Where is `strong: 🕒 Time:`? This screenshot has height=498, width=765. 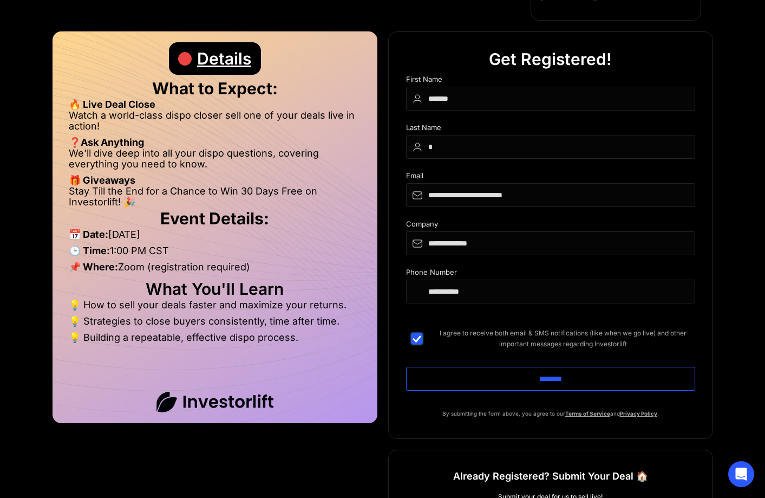 strong: 🕒 Time: is located at coordinates (89, 250).